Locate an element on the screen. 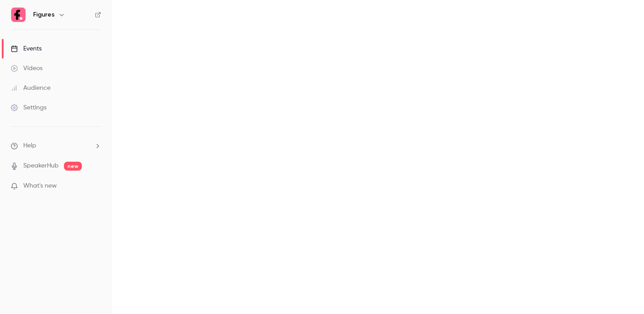  h6: Figures is located at coordinates (44, 15).